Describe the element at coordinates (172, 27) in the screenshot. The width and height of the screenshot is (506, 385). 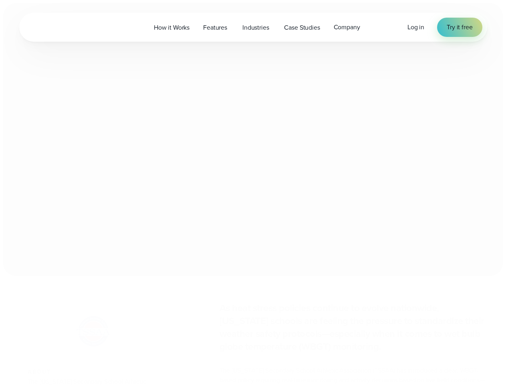
I see `a: How it Works` at that location.